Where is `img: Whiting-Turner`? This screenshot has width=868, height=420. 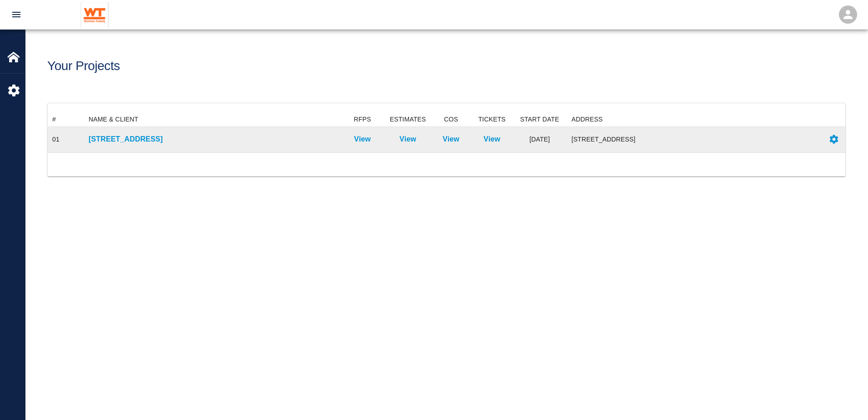 img: Whiting-Turner is located at coordinates (94, 15).